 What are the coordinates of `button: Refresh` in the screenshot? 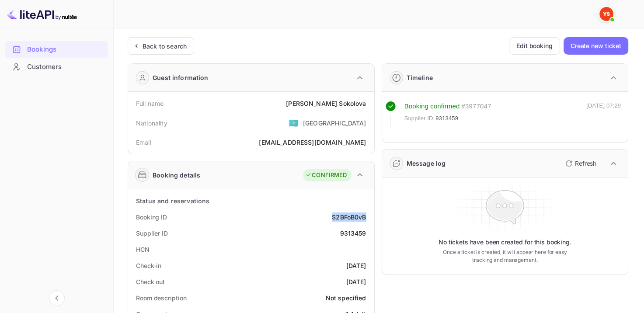 It's located at (580, 163).